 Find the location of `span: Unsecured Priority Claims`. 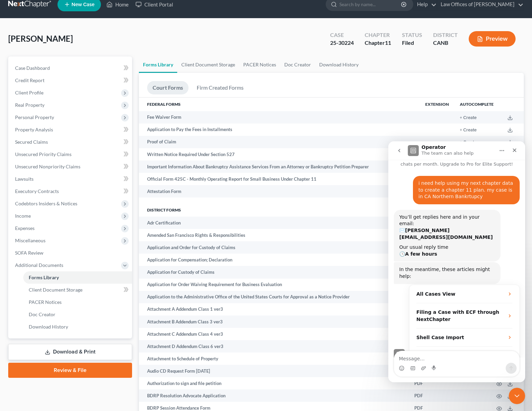

span: Unsecured Priority Claims is located at coordinates (43, 154).